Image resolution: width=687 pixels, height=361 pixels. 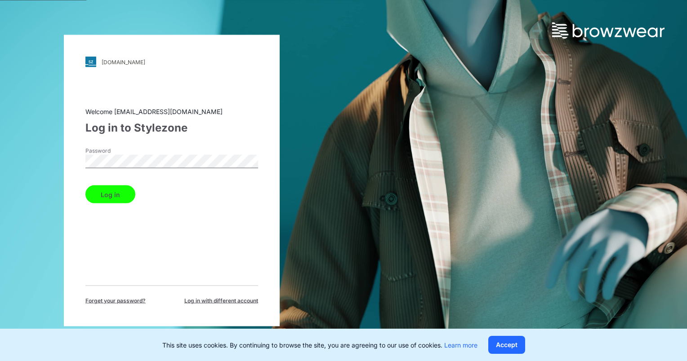 I want to click on span: Forget your password?, so click(x=116, y=301).